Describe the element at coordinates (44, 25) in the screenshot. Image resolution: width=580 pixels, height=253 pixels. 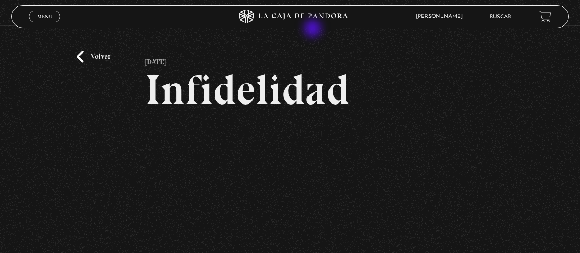
I see `span: Cerrar` at that location.